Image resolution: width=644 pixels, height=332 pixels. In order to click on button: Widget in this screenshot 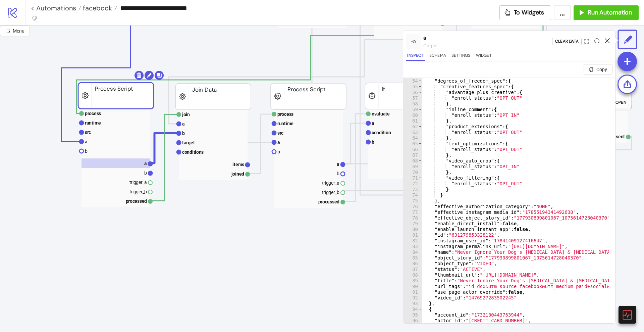, I will do `click(484, 56)`.